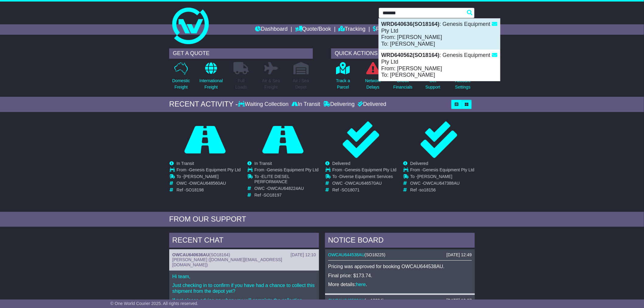 Image resolution: width=644 pixels, height=308 pixels. What do you see at coordinates (210, 84) in the screenshot?
I see `p: International Freight` at bounding box center [210, 84].